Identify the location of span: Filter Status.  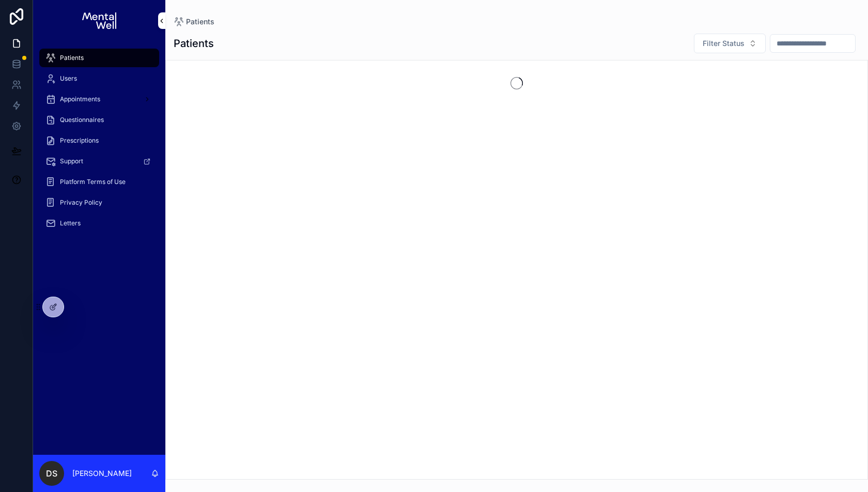
(723, 44).